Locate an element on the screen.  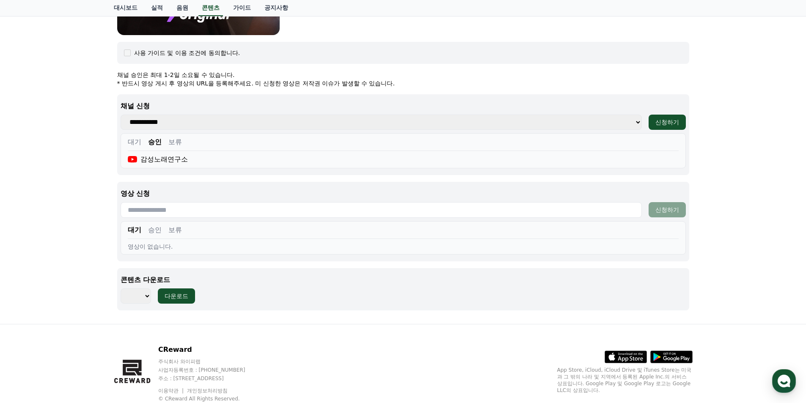
p: 주식회사 와이피랩 is located at coordinates (210, 362).